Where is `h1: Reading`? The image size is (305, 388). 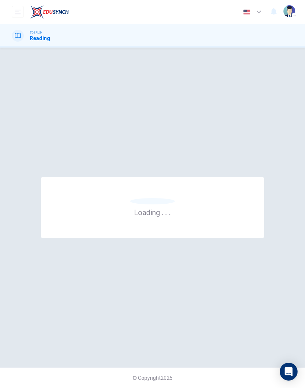 h1: Reading is located at coordinates (40, 38).